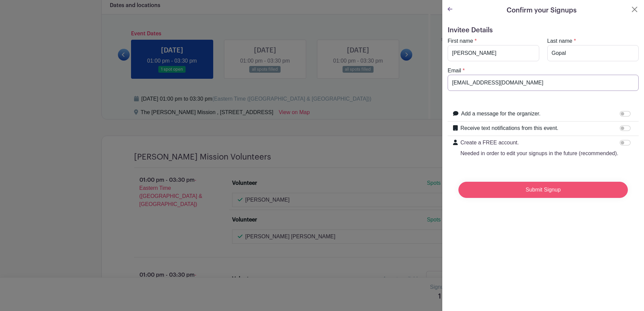 This screenshot has width=644, height=311. I want to click on label: Add a message for the organizer., so click(501, 114).